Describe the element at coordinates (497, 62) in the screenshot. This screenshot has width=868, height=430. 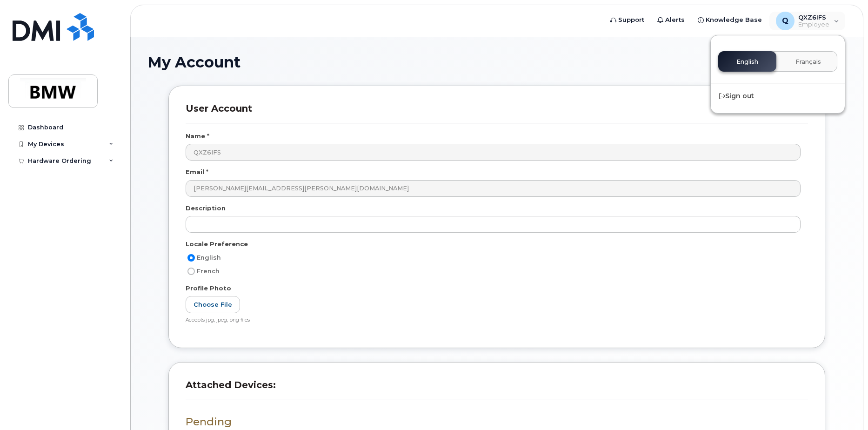
I see `h1: My Account` at that location.